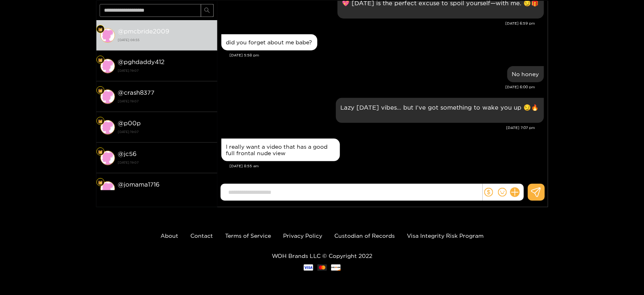 The width and height of the screenshot is (644, 295). Describe the element at coordinates (525, 74) in the screenshot. I see `div: Sep. 21, 6:00 pm` at that location.